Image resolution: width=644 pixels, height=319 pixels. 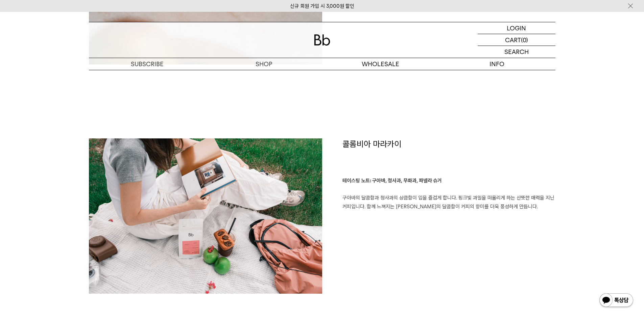 I want to click on img: 로고, so click(x=322, y=40).